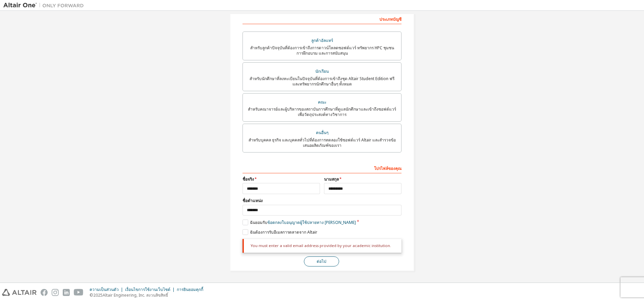 The width and height of the screenshot is (644, 302). Describe the element at coordinates (135, 295) in the screenshot. I see `font: Altair Engineering, Inc. สงวนลิขสิทธิ์` at that location.